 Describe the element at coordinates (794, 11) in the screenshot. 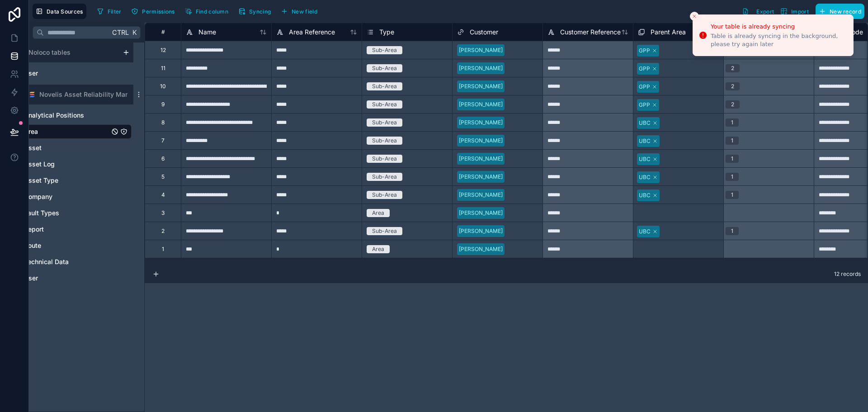

I see `button: Import` at that location.